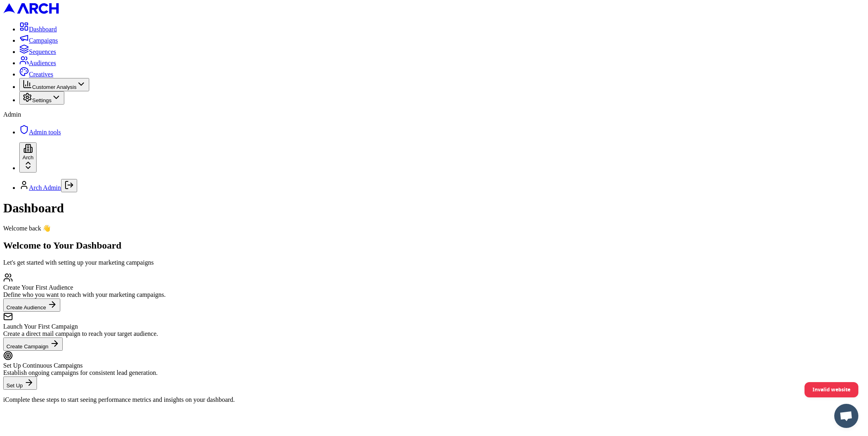 The image size is (868, 436). What do you see at coordinates (434, 245) in the screenshot?
I see `h2: Welcome to Your Dashboard` at bounding box center [434, 245].